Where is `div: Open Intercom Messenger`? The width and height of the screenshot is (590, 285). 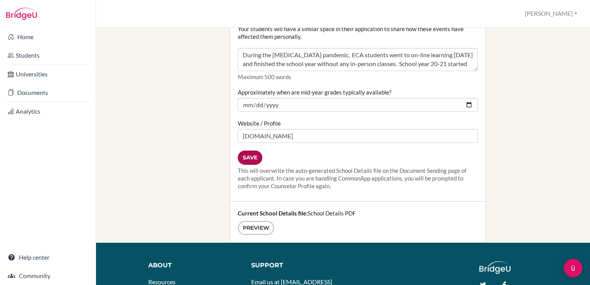 div: Open Intercom Messenger is located at coordinates (573, 268).